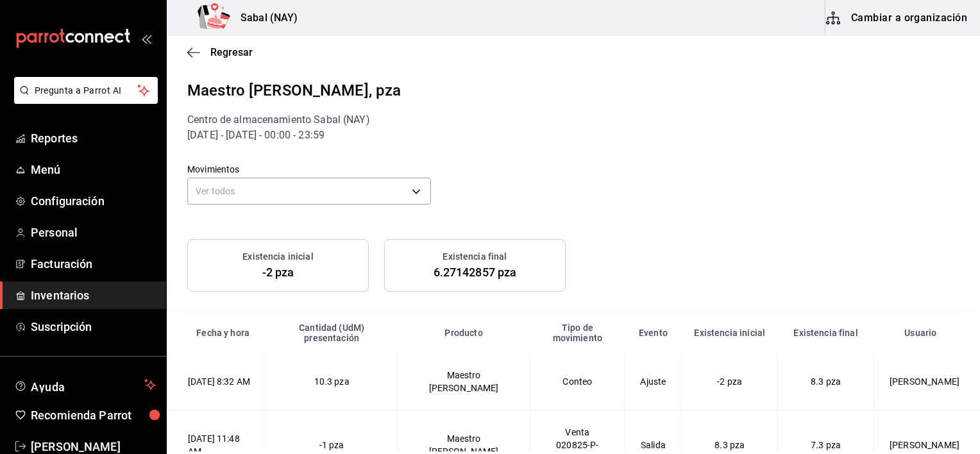 The width and height of the screenshot is (980, 454). I want to click on span: Regresar, so click(232, 52).